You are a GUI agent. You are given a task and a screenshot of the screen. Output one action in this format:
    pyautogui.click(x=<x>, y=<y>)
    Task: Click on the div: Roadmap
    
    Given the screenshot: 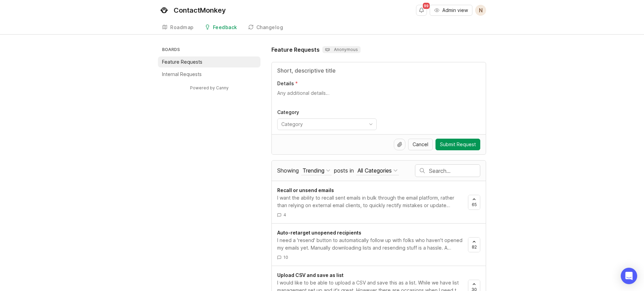 What is the action you would take?
    pyautogui.click(x=182, y=27)
    